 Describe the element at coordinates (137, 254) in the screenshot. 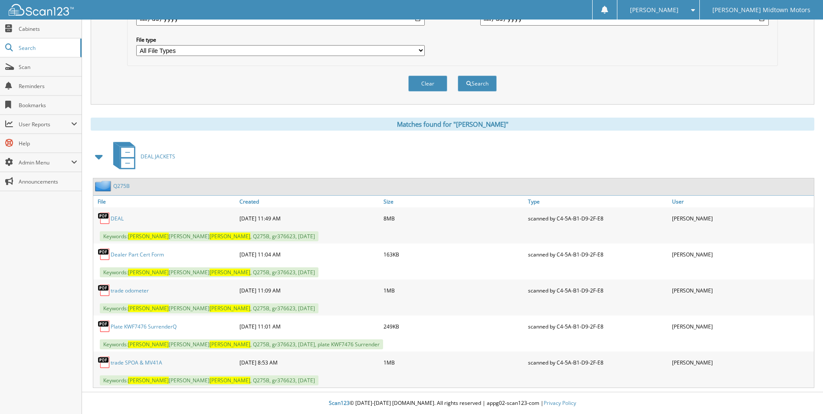

I see `a: Dealer Part Cert Form` at that location.